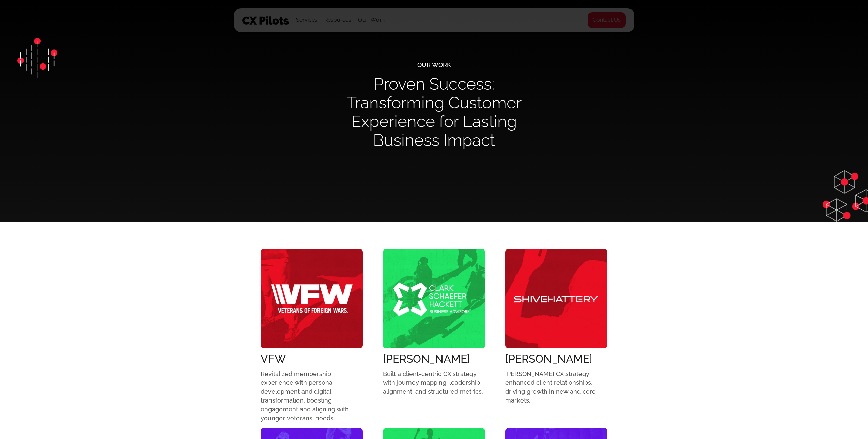  Describe the element at coordinates (312, 358) in the screenshot. I see `div: VFW` at that location.